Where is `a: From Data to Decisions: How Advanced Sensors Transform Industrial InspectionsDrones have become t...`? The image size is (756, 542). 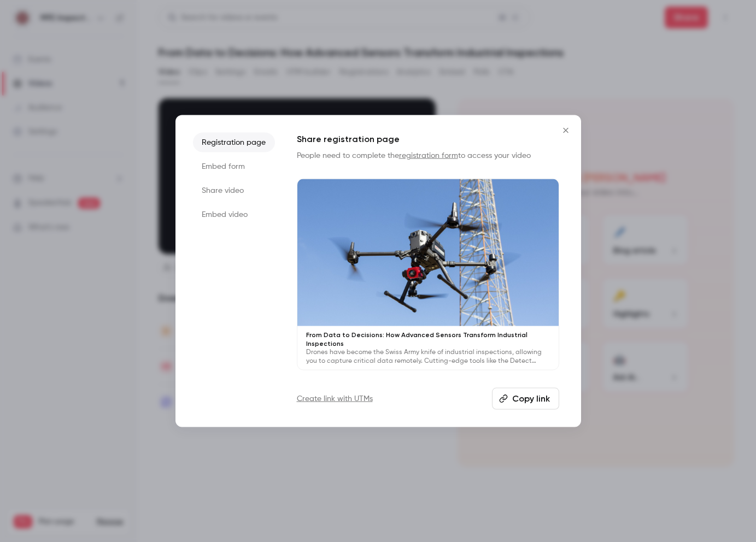 a: From Data to Decisions: How Advanced Sensors Transform Industrial InspectionsDrones have become t... is located at coordinates (428, 275).